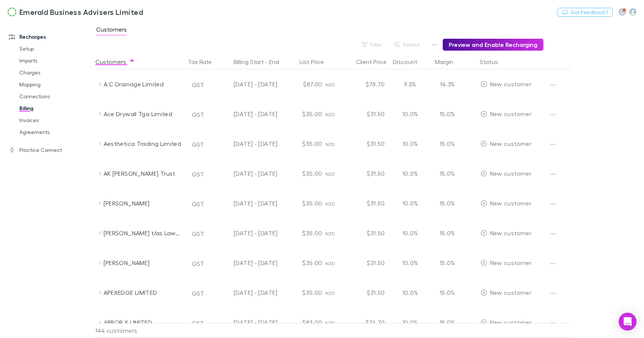 The width and height of the screenshot is (644, 338). Describe the element at coordinates (53, 120) in the screenshot. I see `a: Invoices` at that location.